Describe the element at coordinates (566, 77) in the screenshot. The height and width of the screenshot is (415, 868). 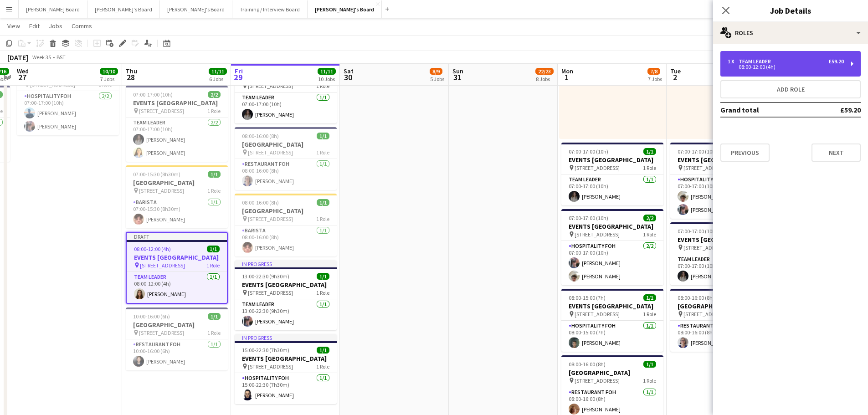
I see `span: 1` at that location.